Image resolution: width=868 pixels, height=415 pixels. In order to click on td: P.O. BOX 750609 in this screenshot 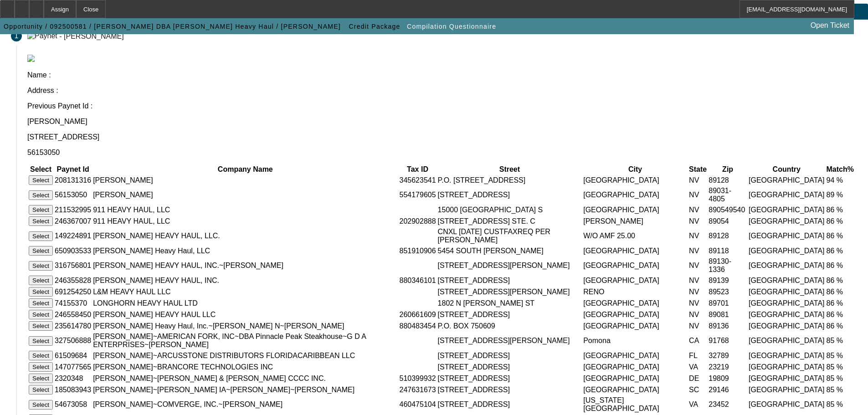, I will do `click(510, 325)`.